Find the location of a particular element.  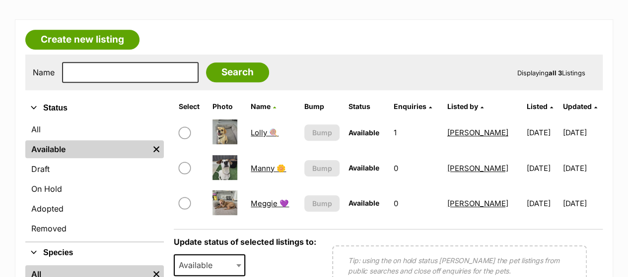

label: Name is located at coordinates (44, 72).